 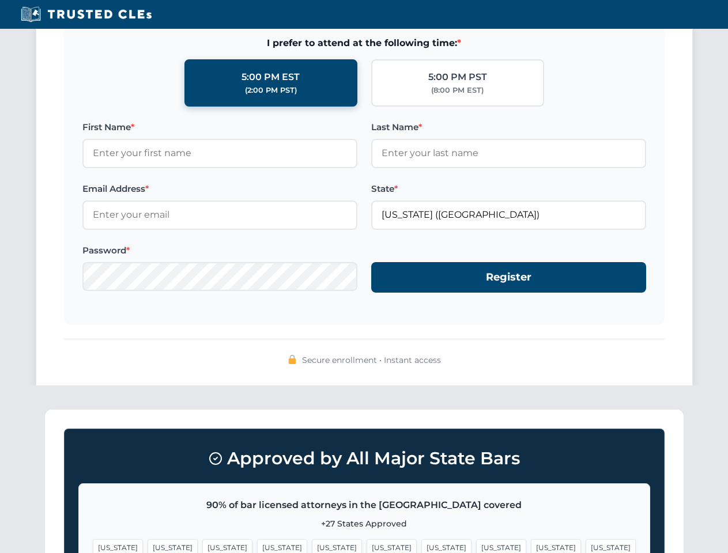 What do you see at coordinates (220, 189) in the screenshot?
I see `label: Email Address` at bounding box center [220, 189].